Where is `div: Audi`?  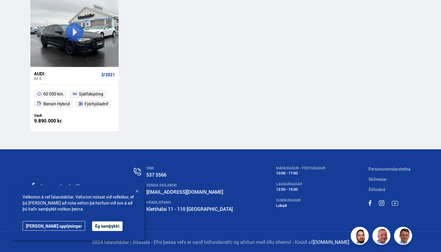
div: Audi is located at coordinates (66, 74).